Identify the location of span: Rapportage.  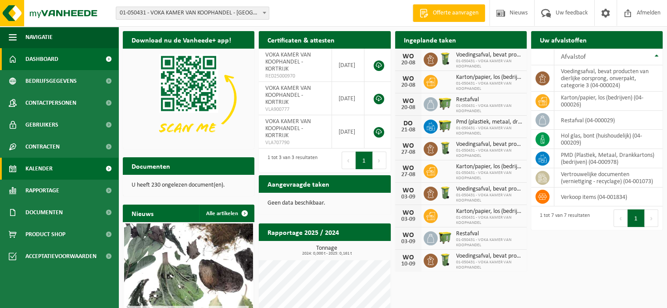
(42, 191).